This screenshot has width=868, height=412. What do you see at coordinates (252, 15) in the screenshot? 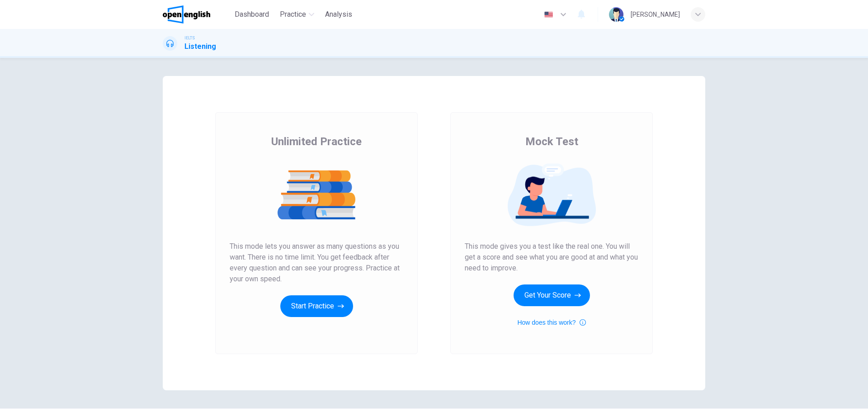
I see `button: Dashboard` at bounding box center [252, 15].